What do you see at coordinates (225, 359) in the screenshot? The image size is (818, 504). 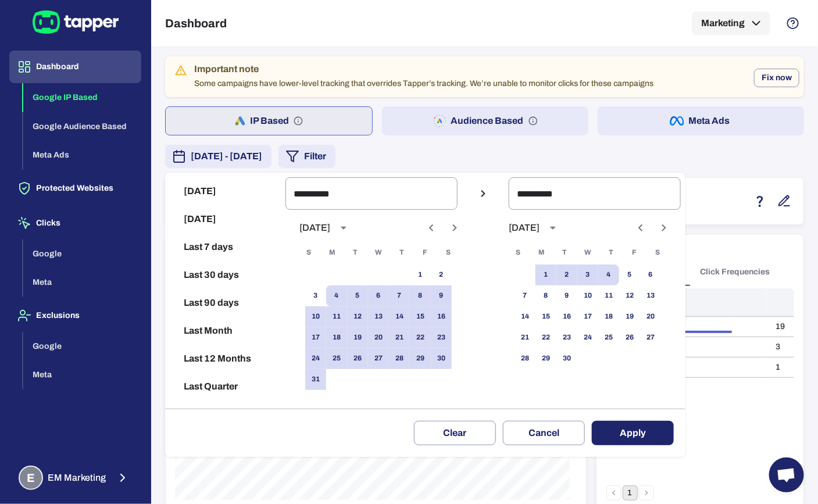 I see `button: Last 12 Months` at bounding box center [225, 359].